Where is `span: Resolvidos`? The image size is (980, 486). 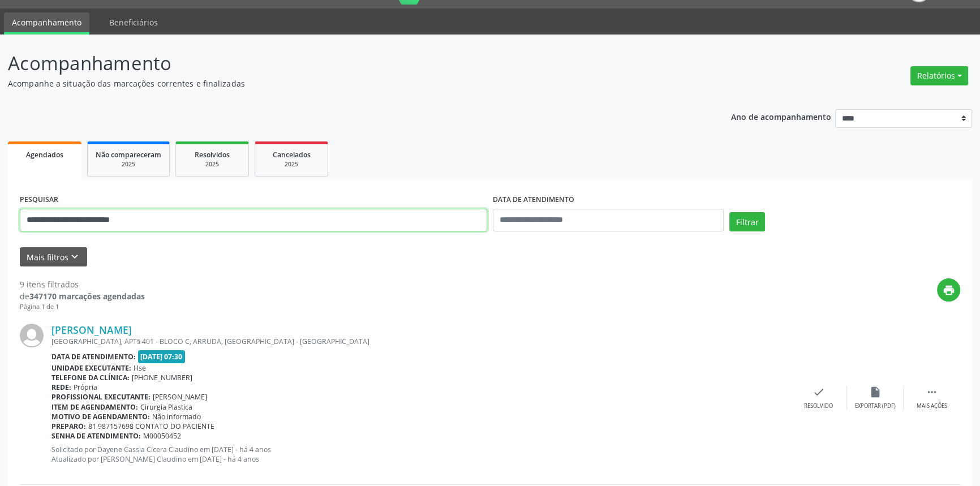 span: Resolvidos is located at coordinates (212, 154).